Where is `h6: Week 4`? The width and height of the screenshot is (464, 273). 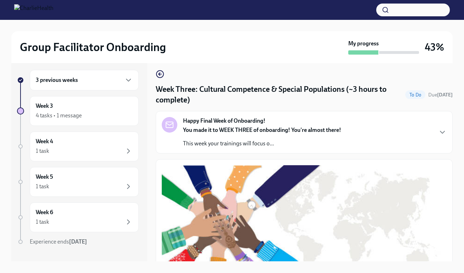 h6: Week 4 is located at coordinates (44, 141).